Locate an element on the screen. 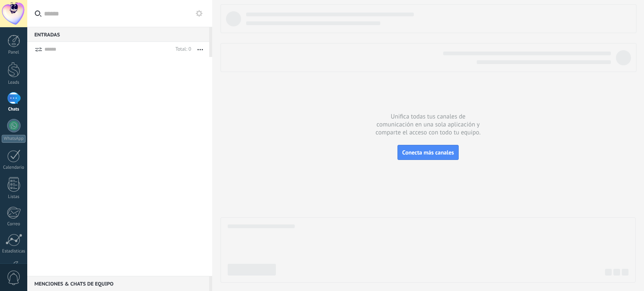 The width and height of the screenshot is (644, 291). div: Correo is located at coordinates (14, 224).